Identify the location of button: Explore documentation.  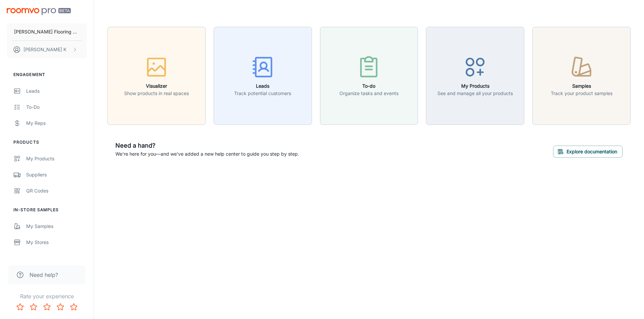
(587, 152).